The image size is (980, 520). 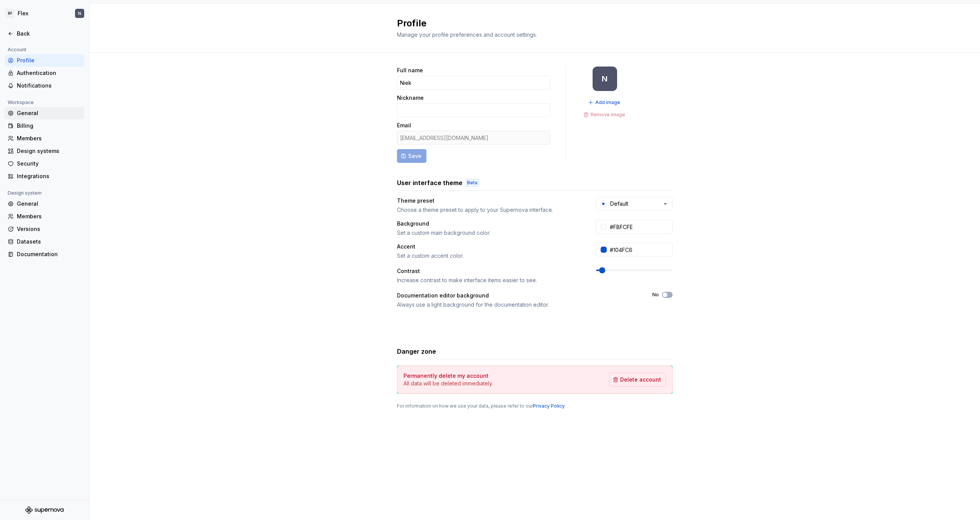 I want to click on svg: Supernova Logo, so click(x=45, y=511).